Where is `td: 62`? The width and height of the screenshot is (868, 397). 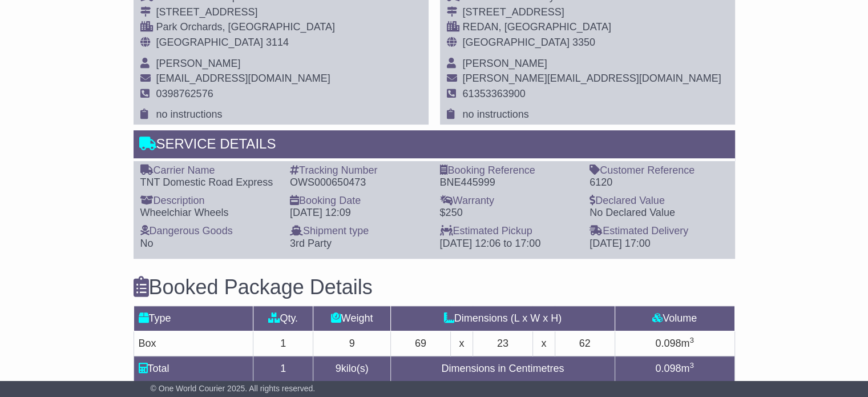
td: 62 is located at coordinates (584, 343).